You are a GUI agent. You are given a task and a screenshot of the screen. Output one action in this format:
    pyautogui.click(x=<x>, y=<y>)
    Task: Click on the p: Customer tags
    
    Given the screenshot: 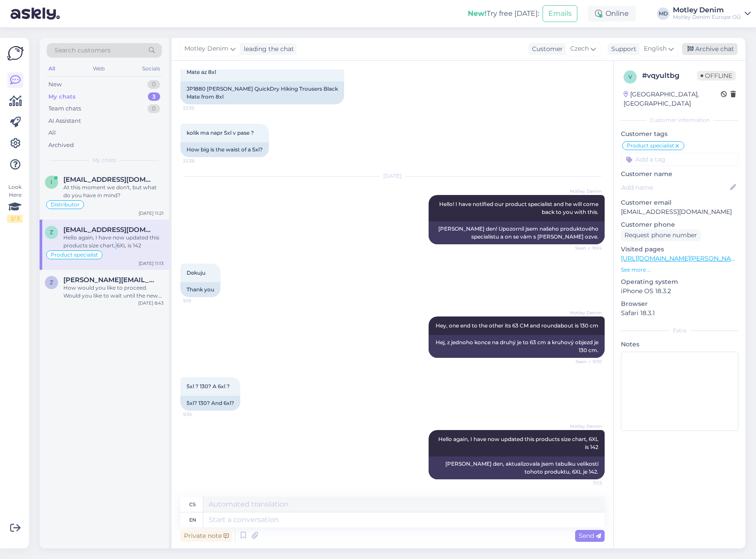 What is the action you would take?
    pyautogui.click(x=679, y=134)
    